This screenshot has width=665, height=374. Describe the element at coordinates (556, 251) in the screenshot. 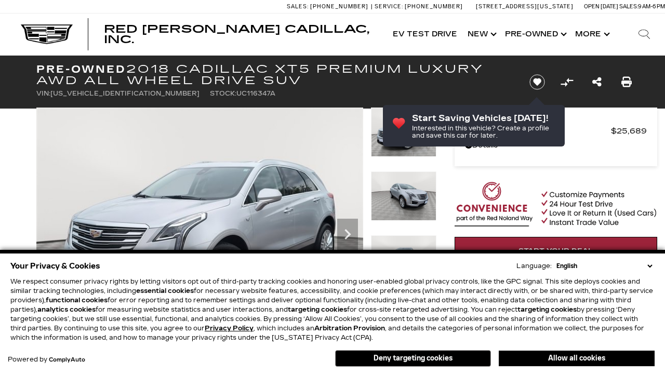

I see `span: Start Your Deal` at that location.